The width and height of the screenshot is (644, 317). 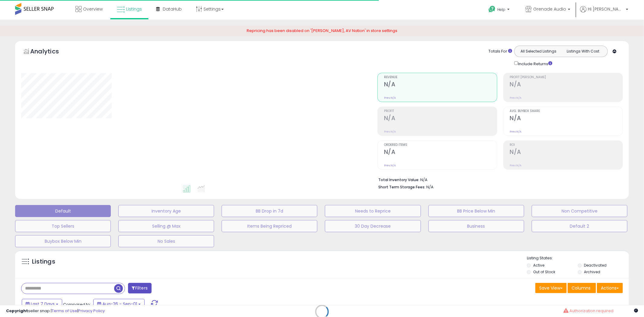 What do you see at coordinates (534, 64) in the screenshot?
I see `div: Include Returns` at bounding box center [534, 64].